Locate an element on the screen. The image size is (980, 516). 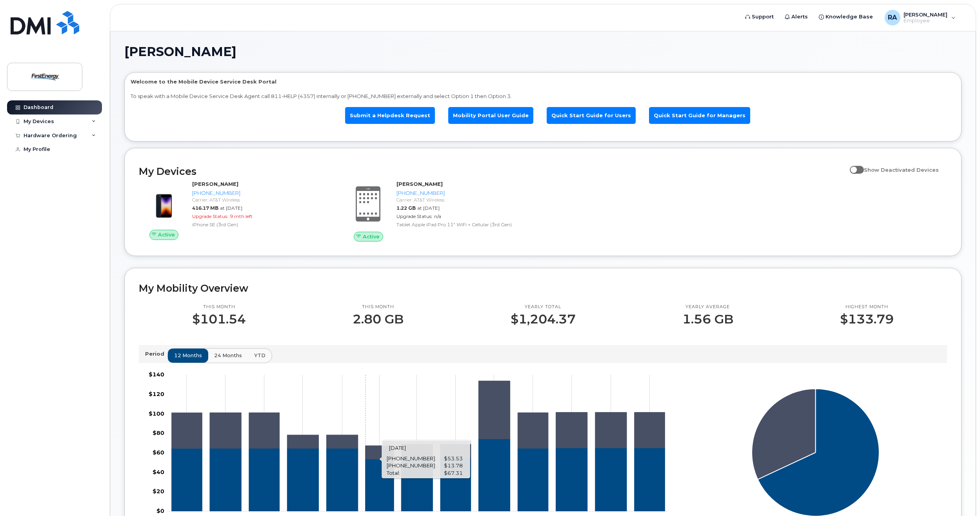
p: To speak with a Mobile Device Service Desk Agent call 811-HELP (4357) internally or [PHONE_NUMBER... is located at coordinates (543, 96).